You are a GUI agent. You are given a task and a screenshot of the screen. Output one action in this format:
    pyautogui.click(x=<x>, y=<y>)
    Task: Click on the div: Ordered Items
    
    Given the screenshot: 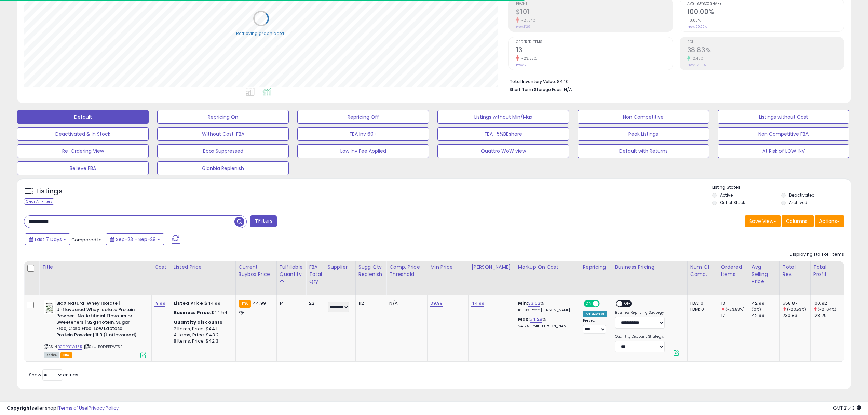 What is the action you would take?
    pyautogui.click(x=734, y=271)
    